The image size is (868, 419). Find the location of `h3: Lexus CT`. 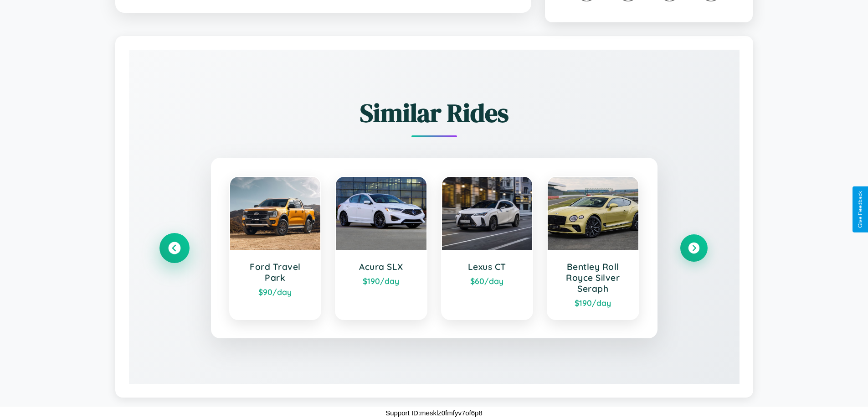

h3: Lexus CT is located at coordinates (487, 267).